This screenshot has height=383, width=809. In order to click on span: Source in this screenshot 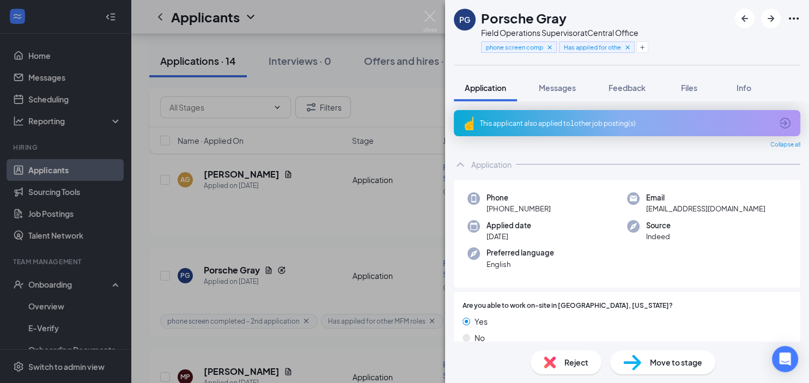, I will do `click(658, 226)`.